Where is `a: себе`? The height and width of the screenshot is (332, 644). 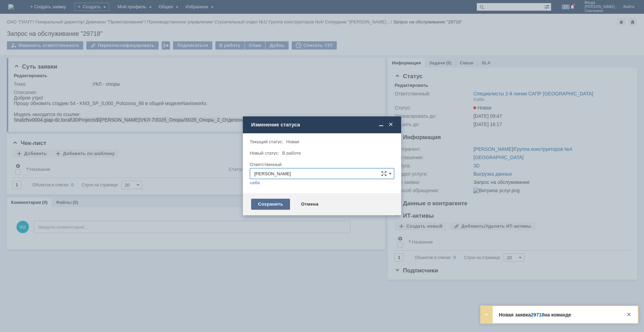 a: себе is located at coordinates (255, 183).